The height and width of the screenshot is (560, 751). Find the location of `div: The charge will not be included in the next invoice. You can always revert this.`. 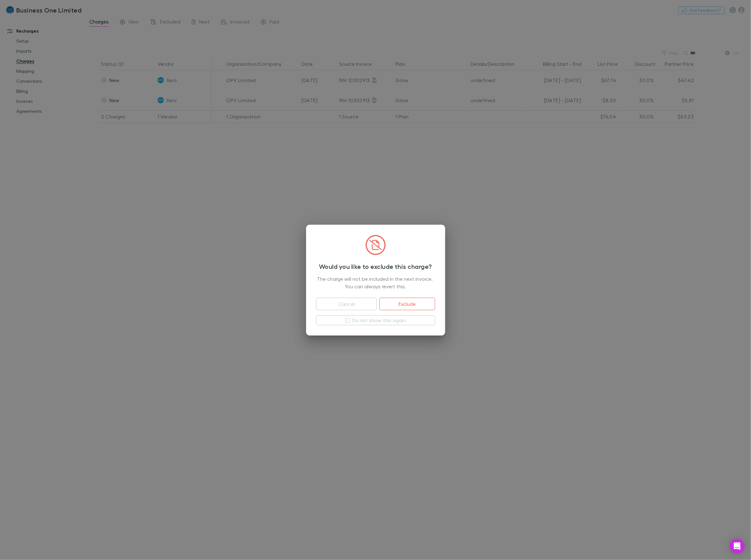

div: The charge will not be included in the next invoice. You can always revert this. is located at coordinates (376, 282).